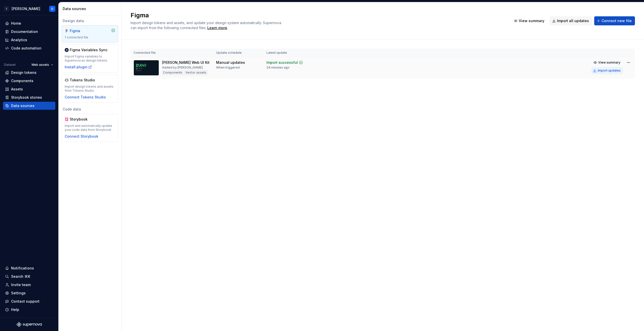 The width and height of the screenshot is (644, 331). What do you see at coordinates (278, 68) in the screenshot?
I see `div: 24 minutes ago` at bounding box center [278, 68].